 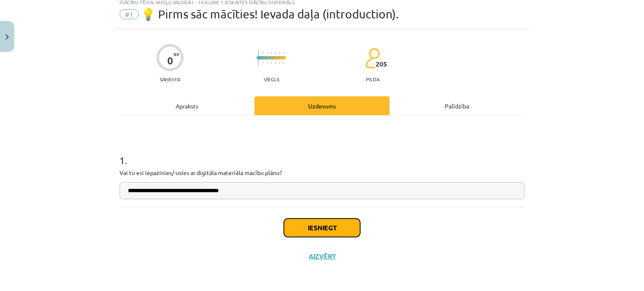 What do you see at coordinates (322, 105) in the screenshot?
I see `div: Uzdevums` at bounding box center [322, 105].